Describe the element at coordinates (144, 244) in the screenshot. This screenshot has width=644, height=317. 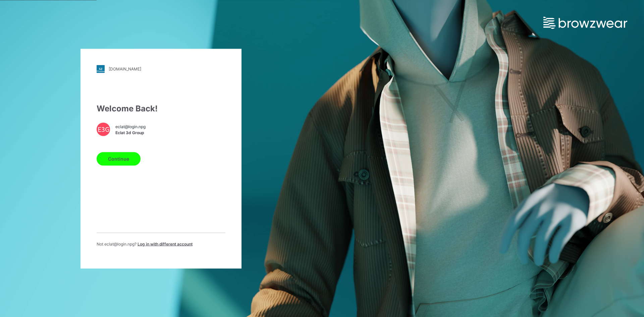
I see `p: Not eclat@login.npg ?` at that location.